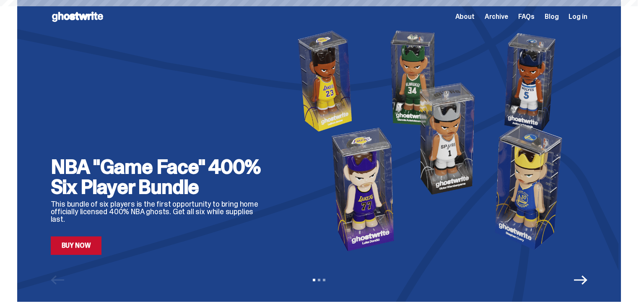 The height and width of the screenshot is (306, 644). What do you see at coordinates (323, 280) in the screenshot?
I see `button: View slide 3` at bounding box center [323, 280].